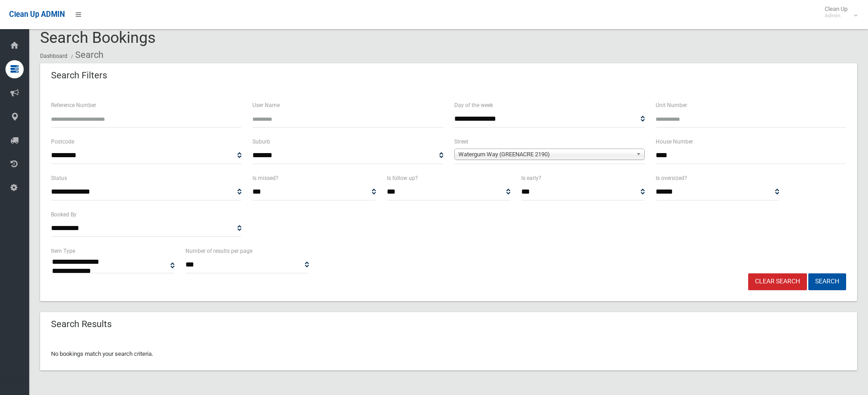 This screenshot has height=395, width=868. I want to click on label: Is oversized?, so click(671, 178).